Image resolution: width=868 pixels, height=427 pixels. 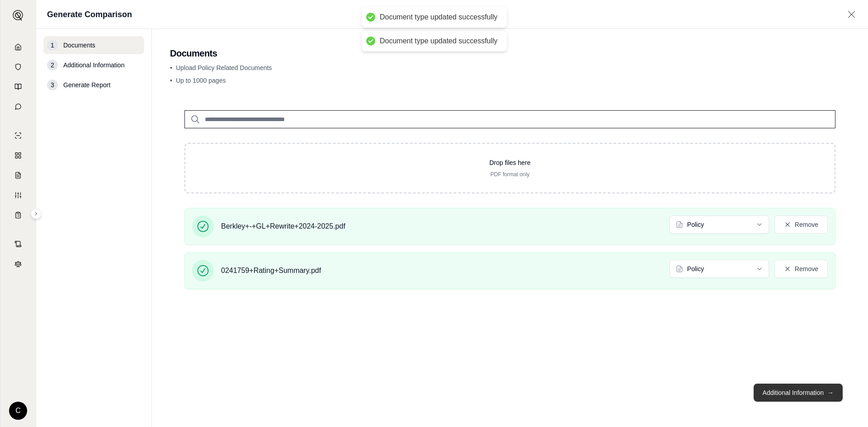 What do you see at coordinates (510, 175) in the screenshot?
I see `p: PDF format only` at bounding box center [510, 175].